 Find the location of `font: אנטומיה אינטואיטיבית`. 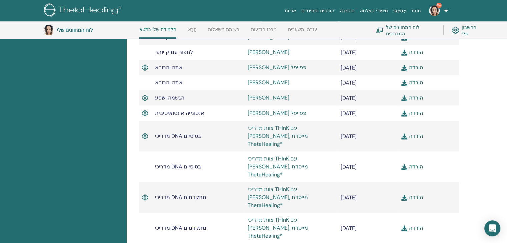

font: אנטומיה אינטואיטיבית is located at coordinates (180, 113).